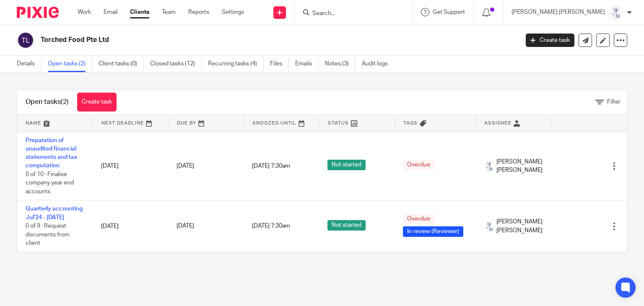 The image size is (644, 306). Describe the element at coordinates (410, 123) in the screenshot. I see `span: Tags` at that location.